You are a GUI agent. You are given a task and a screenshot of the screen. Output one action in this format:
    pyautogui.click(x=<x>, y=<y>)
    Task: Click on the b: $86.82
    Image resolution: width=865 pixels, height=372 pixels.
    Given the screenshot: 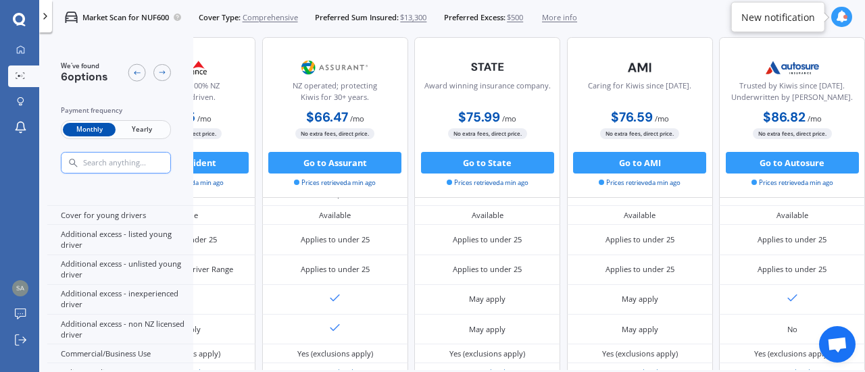 What is the action you would take?
    pyautogui.click(x=784, y=117)
    